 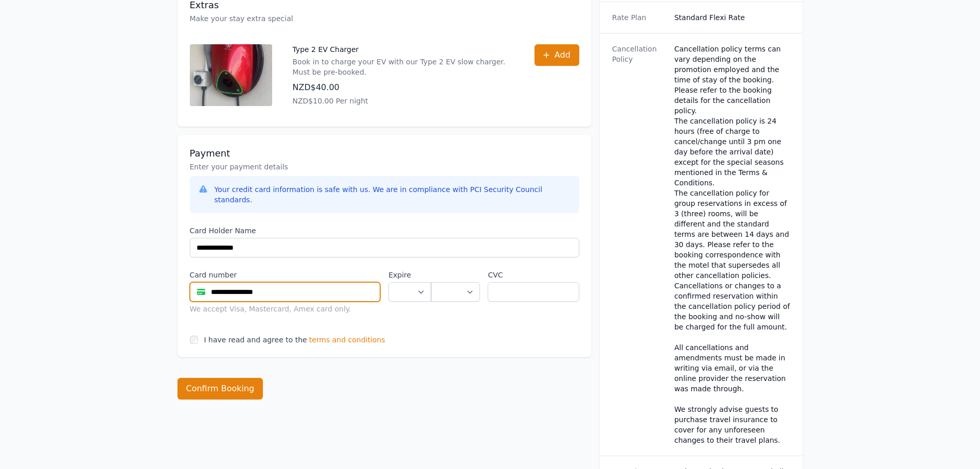 I want to click on h3: Payment, so click(x=384, y=153).